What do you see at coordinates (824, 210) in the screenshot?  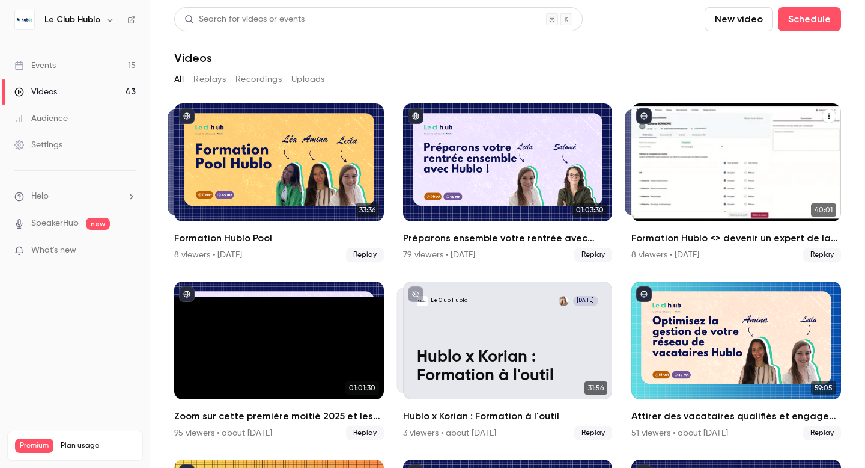 I see `span: 40:01` at bounding box center [824, 210].